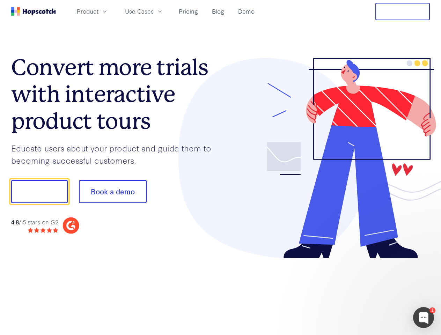 This screenshot has height=335, width=441. I want to click on a: Free Trial, so click(403, 12).